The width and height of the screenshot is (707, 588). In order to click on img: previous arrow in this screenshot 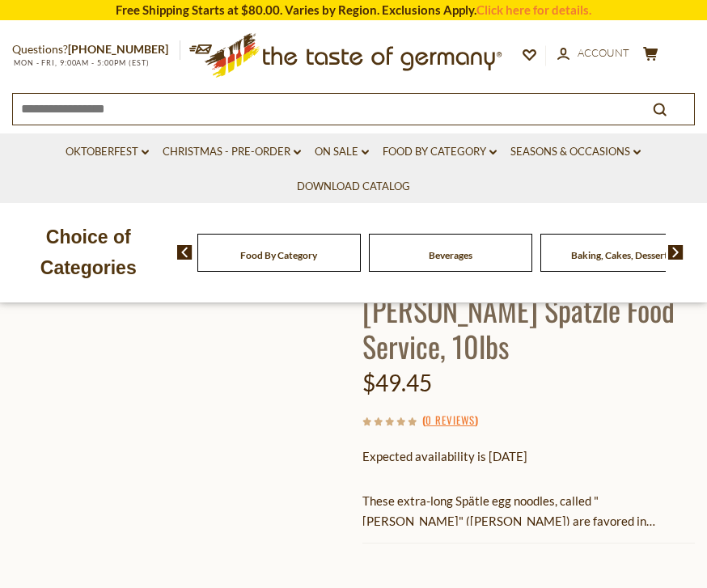, I will do `click(185, 252)`.